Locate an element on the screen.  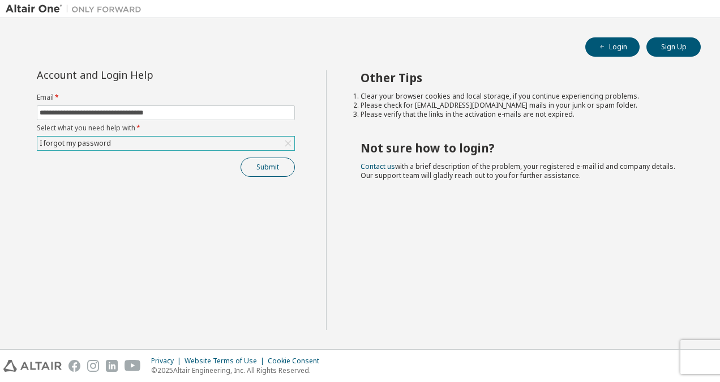
div: Cookie Consent is located at coordinates (297, 361).